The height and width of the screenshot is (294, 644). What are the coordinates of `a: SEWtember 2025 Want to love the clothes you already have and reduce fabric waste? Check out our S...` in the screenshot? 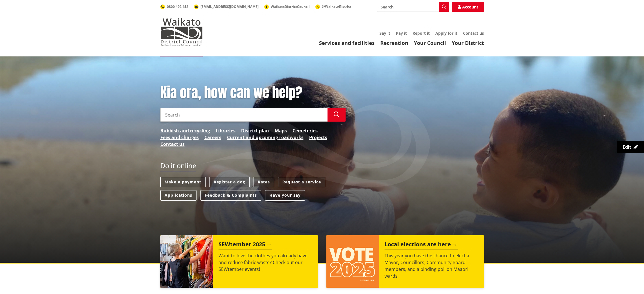 It's located at (240, 262).